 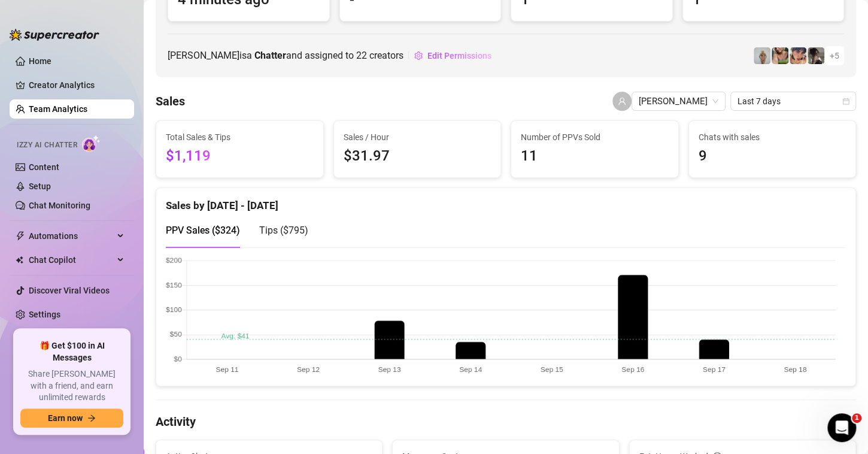 What do you see at coordinates (58, 109) in the screenshot?
I see `a: Team Analytics` at bounding box center [58, 109].